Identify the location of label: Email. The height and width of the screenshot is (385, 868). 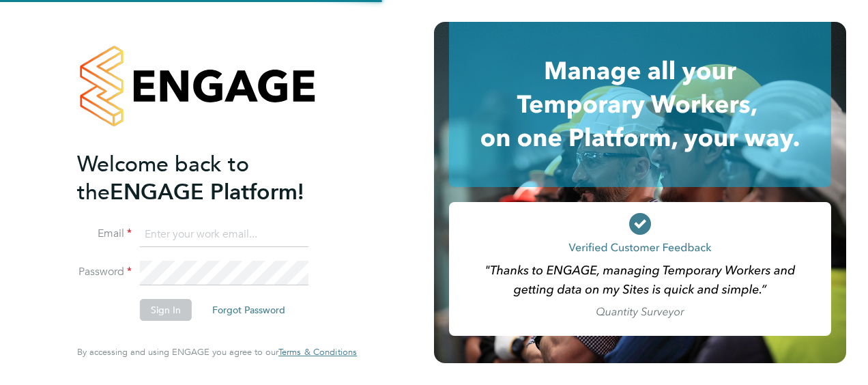
(105, 234).